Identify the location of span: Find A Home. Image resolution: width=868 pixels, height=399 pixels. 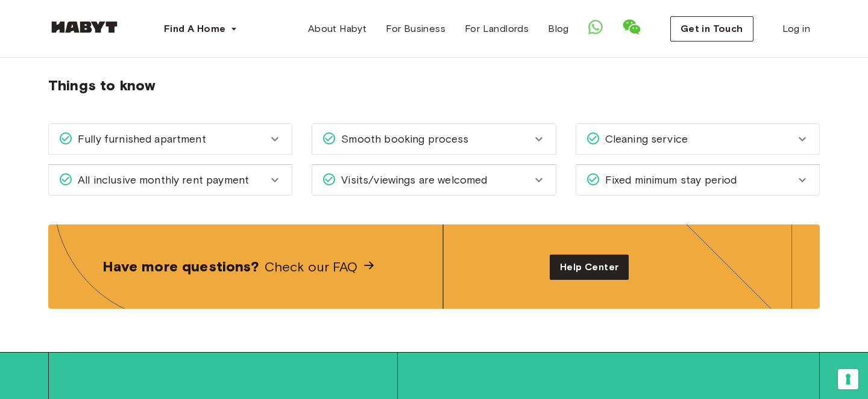
(195, 29).